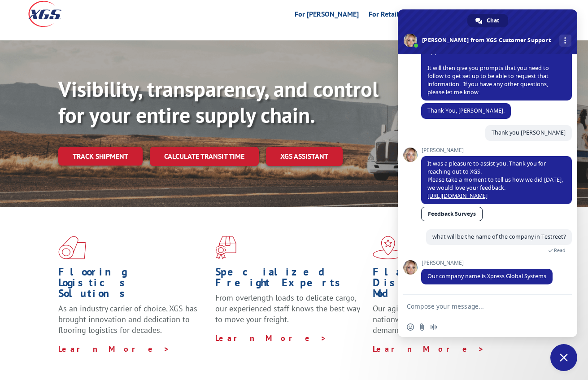 The image size is (588, 380). Describe the element at coordinates (226, 247) in the screenshot. I see `img: xgs-icon-focused-on-flooring-red` at that location.